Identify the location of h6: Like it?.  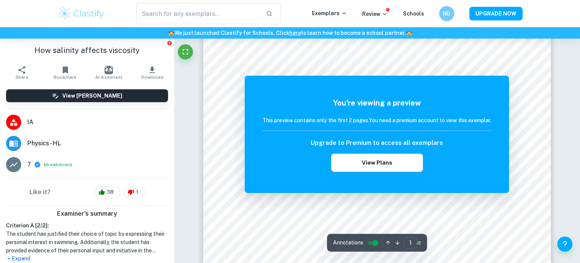
(40, 192).